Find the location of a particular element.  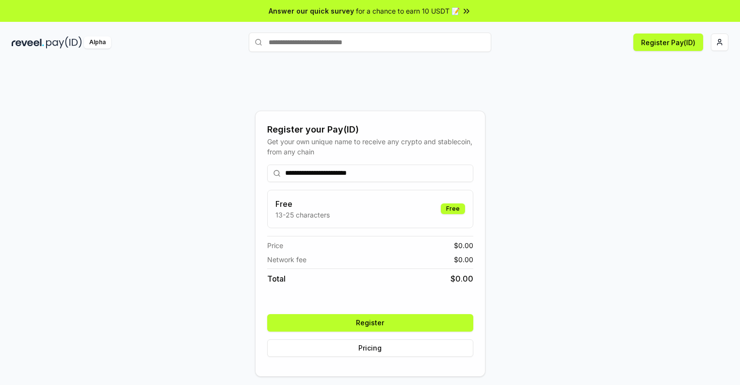

div: Free is located at coordinates (453, 209).